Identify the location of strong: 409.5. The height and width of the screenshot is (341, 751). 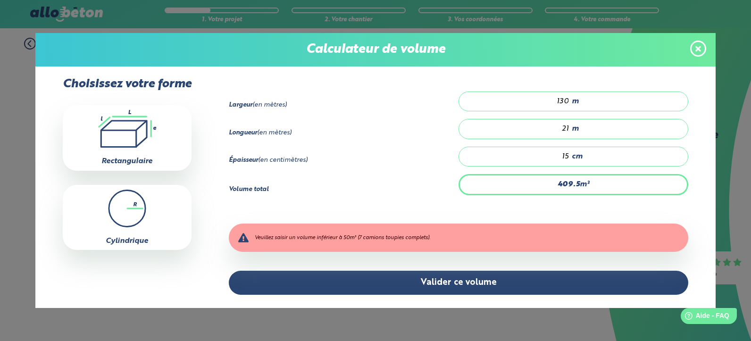
(569, 185).